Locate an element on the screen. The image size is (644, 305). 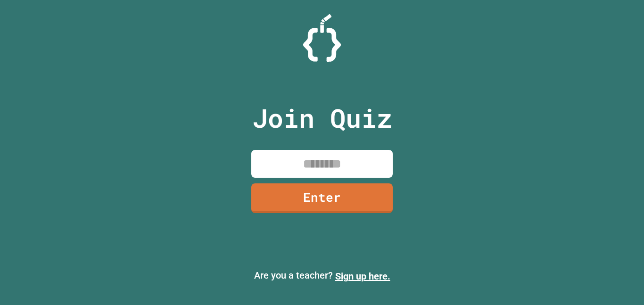
a: Enter is located at coordinates (322, 199).